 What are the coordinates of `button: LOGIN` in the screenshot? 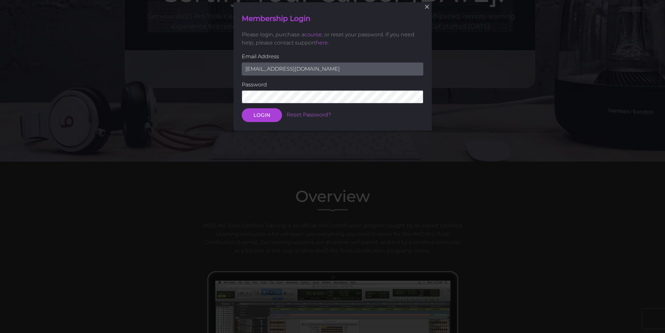 It's located at (262, 115).